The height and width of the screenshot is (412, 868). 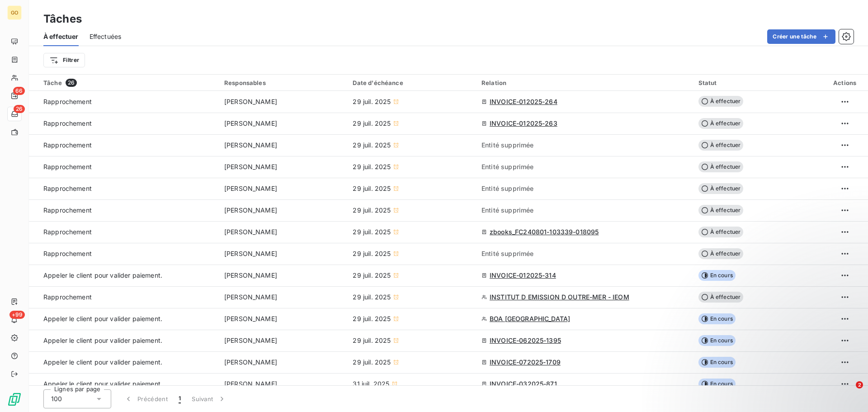 What do you see at coordinates (371, 384) in the screenshot?
I see `span: 31 juil. 2025` at bounding box center [371, 384].